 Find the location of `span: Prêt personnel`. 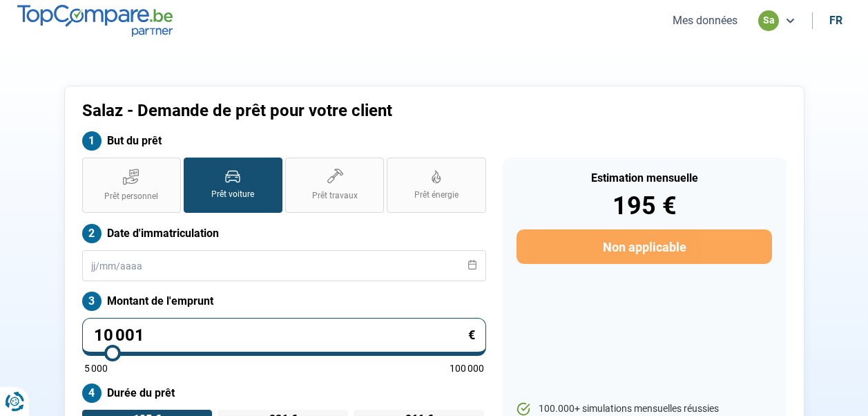

span: Prêt personnel is located at coordinates (131, 196).